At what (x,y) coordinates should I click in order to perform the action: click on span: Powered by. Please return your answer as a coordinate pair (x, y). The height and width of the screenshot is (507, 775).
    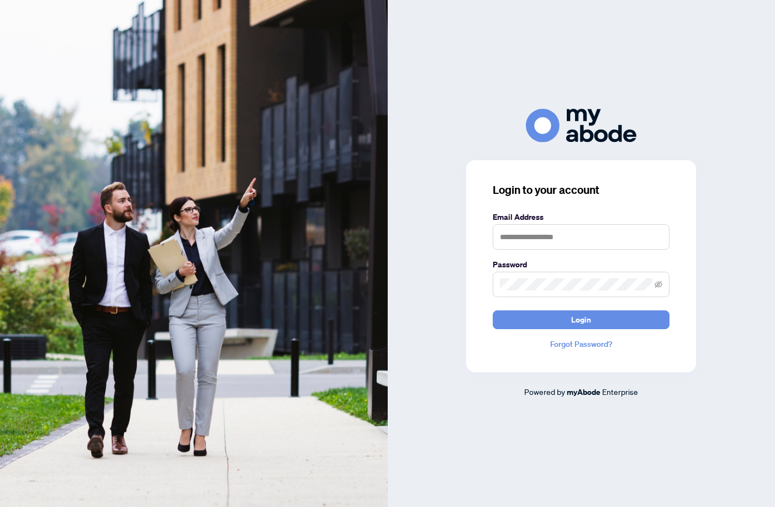
    Looking at the image, I should click on (544, 392).